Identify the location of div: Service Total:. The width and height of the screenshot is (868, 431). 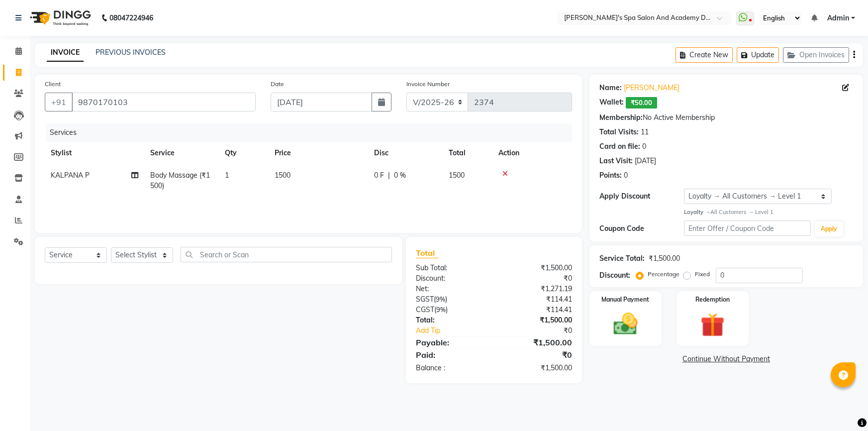
(622, 258).